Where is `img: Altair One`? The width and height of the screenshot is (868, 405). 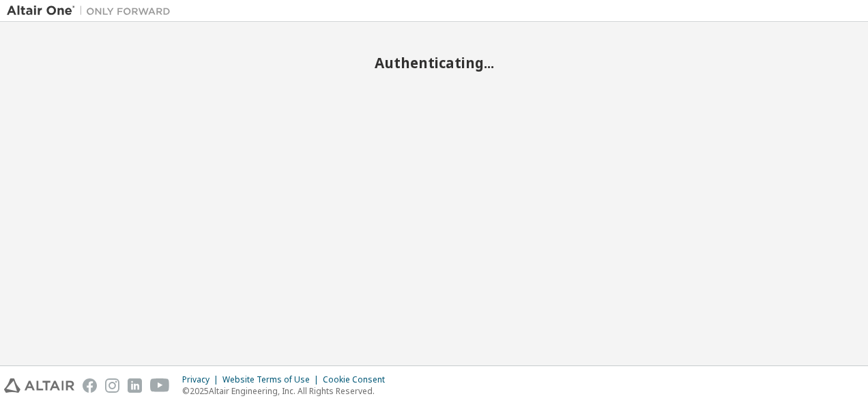
img: Altair One is located at coordinates (92, 11).